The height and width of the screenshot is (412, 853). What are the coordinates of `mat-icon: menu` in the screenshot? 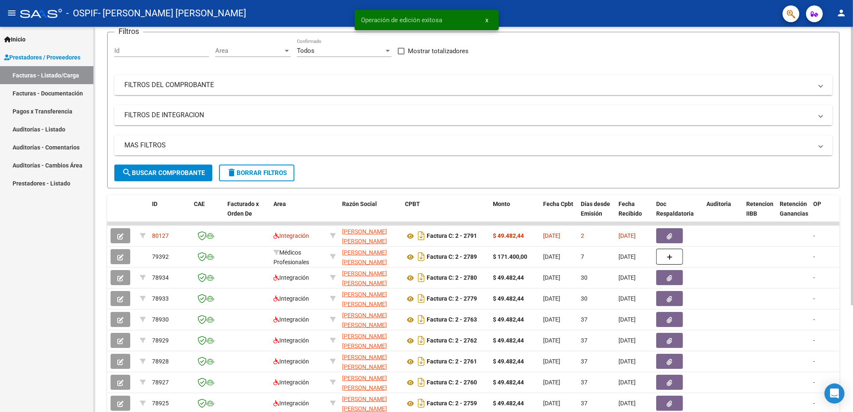 It's located at (12, 13).